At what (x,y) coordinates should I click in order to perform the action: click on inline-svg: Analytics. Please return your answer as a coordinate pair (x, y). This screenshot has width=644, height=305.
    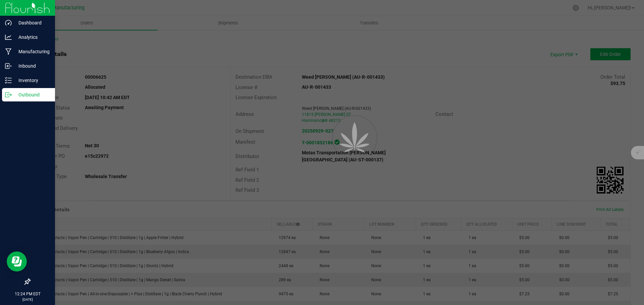
    Looking at the image, I should click on (8, 37).